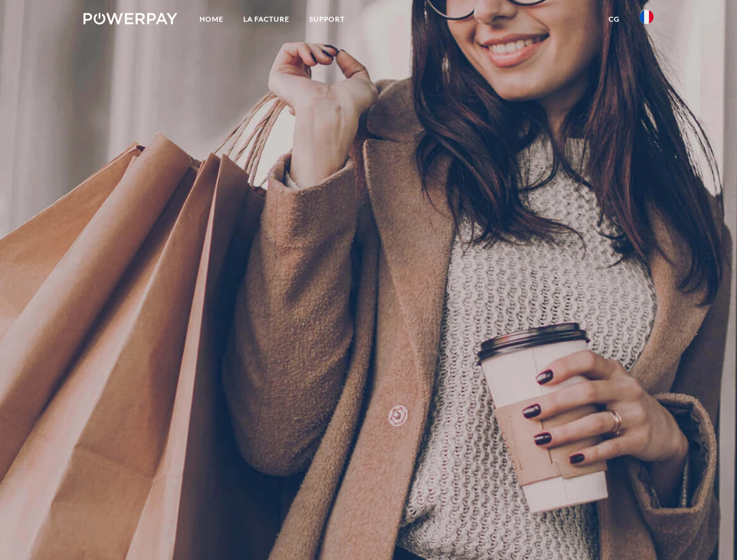 Image resolution: width=737 pixels, height=560 pixels. I want to click on img: fr, so click(646, 17).